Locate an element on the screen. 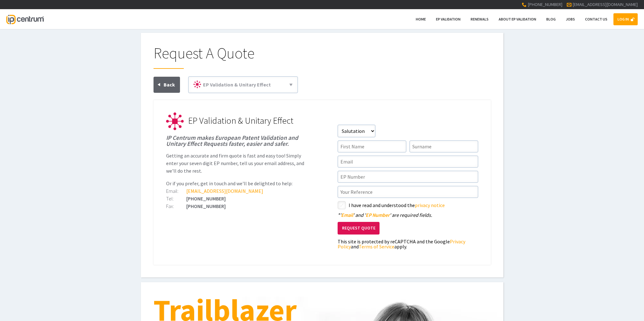 The height and width of the screenshot is (321, 644). a: LOG IN is located at coordinates (625, 19).